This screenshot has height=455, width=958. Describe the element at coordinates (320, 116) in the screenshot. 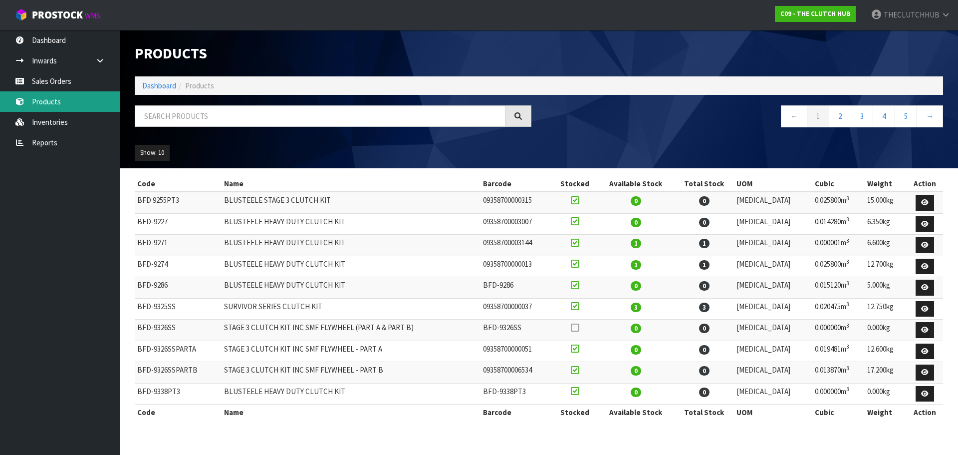

I see `input: Search products` at that location.